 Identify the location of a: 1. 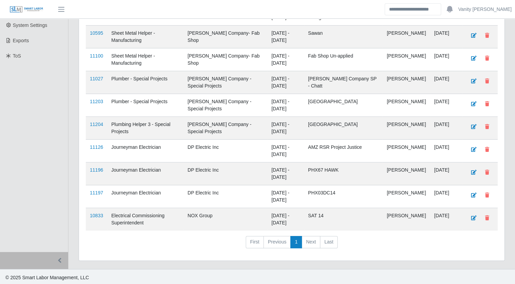
(296, 242).